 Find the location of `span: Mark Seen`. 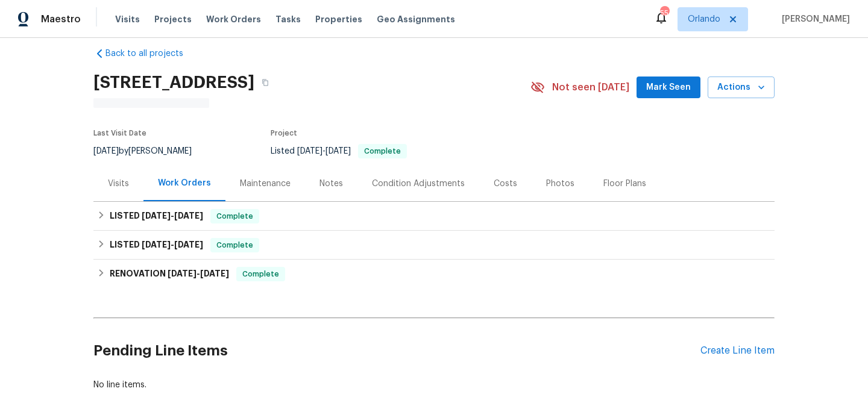

span: Mark Seen is located at coordinates (668, 87).